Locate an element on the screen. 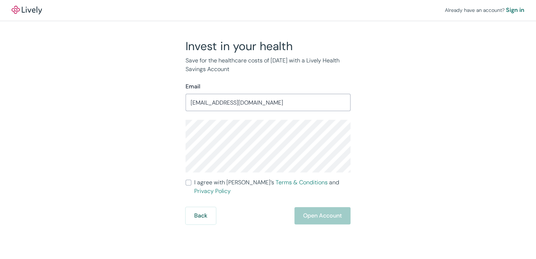 Image resolution: width=536 pixels, height=259 pixels. a: Privacy Policy is located at coordinates (212, 191).